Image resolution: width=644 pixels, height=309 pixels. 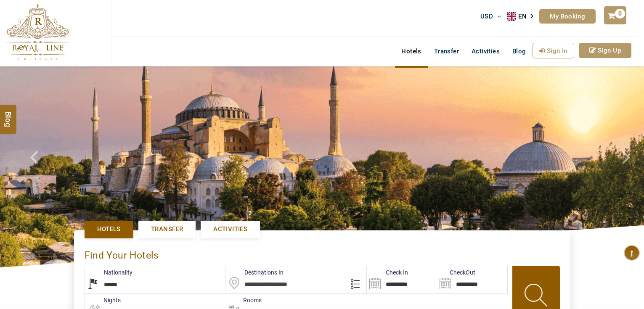 What do you see at coordinates (167, 229) in the screenshot?
I see `span: Transfer` at bounding box center [167, 229].